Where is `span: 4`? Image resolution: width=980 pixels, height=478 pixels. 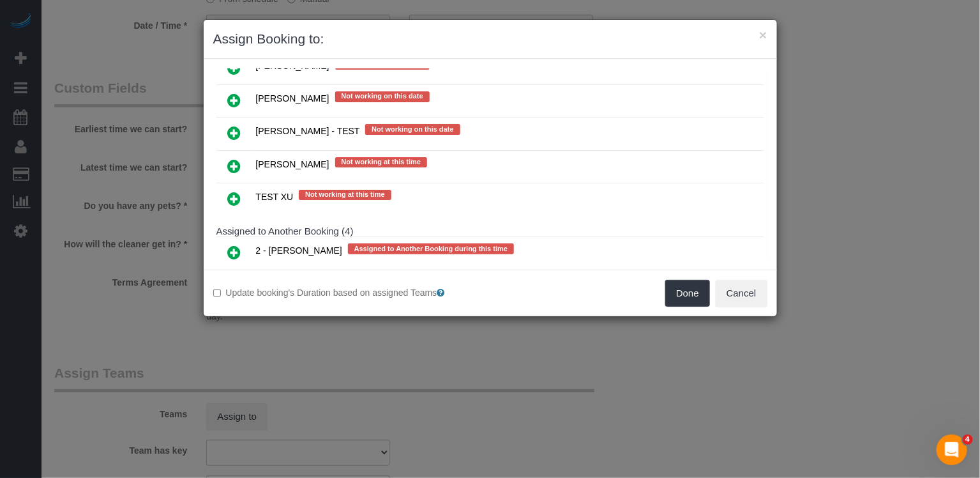 span: 4 is located at coordinates (969, 440).